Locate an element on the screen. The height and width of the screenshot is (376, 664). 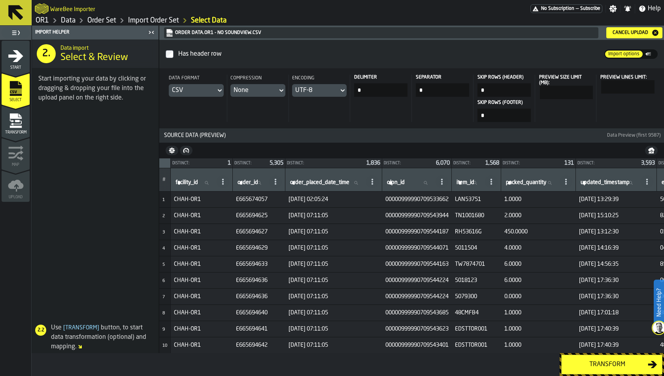
span: Data Preview (first 9587) is located at coordinates (634, 136).